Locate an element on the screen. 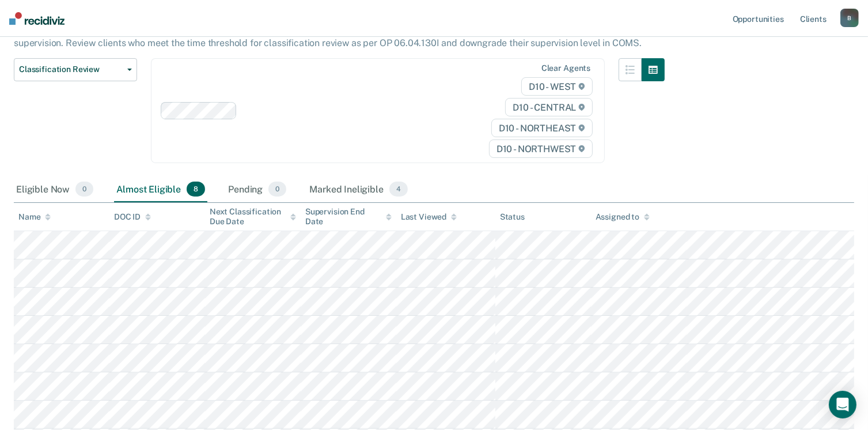  span: Classification Review is located at coordinates (71, 69).